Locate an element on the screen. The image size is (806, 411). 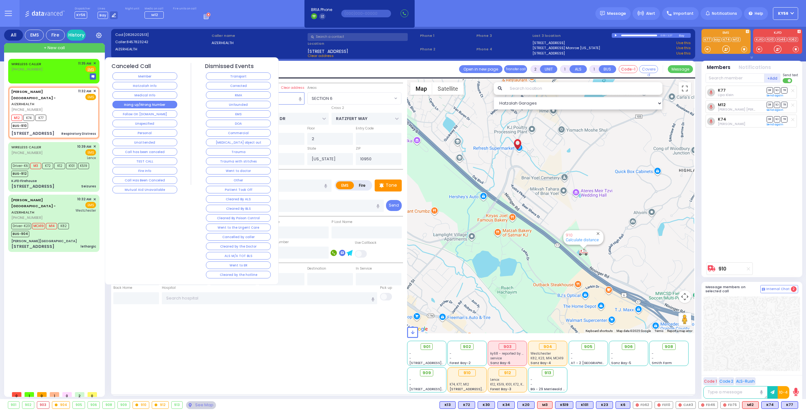
button: Cancelled by caller is located at coordinates (238, 237).